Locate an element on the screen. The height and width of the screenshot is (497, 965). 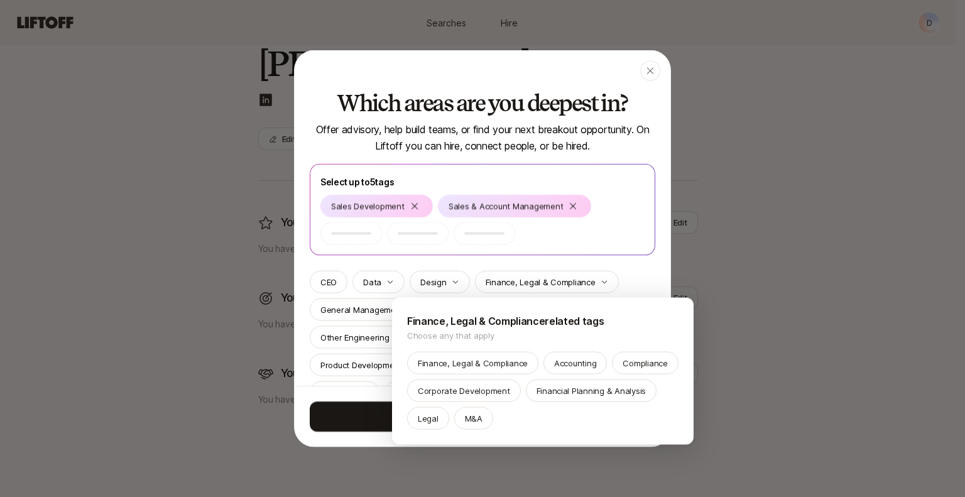
p: Choose any that apply is located at coordinates (543, 336).